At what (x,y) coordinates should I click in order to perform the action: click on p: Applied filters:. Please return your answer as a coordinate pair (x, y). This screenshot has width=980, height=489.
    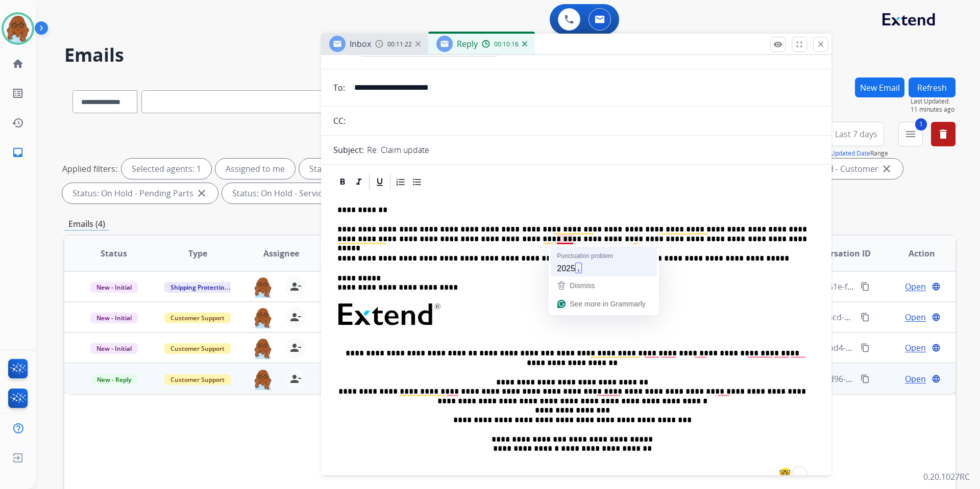
    Looking at the image, I should click on (90, 169).